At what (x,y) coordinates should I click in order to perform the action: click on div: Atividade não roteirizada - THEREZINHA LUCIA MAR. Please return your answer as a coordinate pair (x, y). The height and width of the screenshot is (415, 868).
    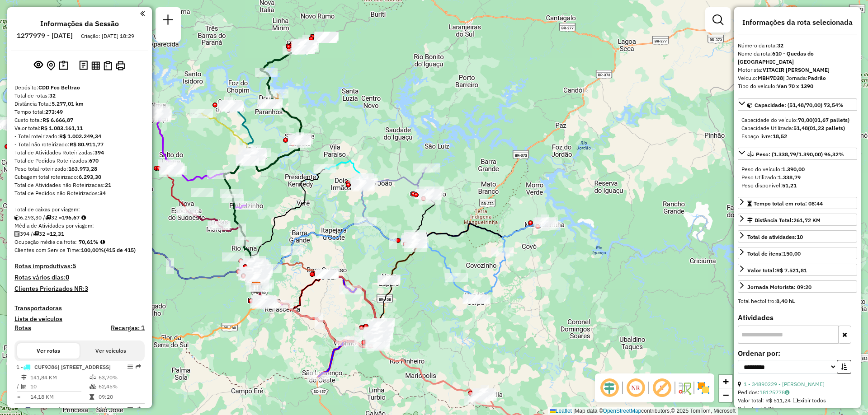
    Looking at the image, I should click on (380, 326).